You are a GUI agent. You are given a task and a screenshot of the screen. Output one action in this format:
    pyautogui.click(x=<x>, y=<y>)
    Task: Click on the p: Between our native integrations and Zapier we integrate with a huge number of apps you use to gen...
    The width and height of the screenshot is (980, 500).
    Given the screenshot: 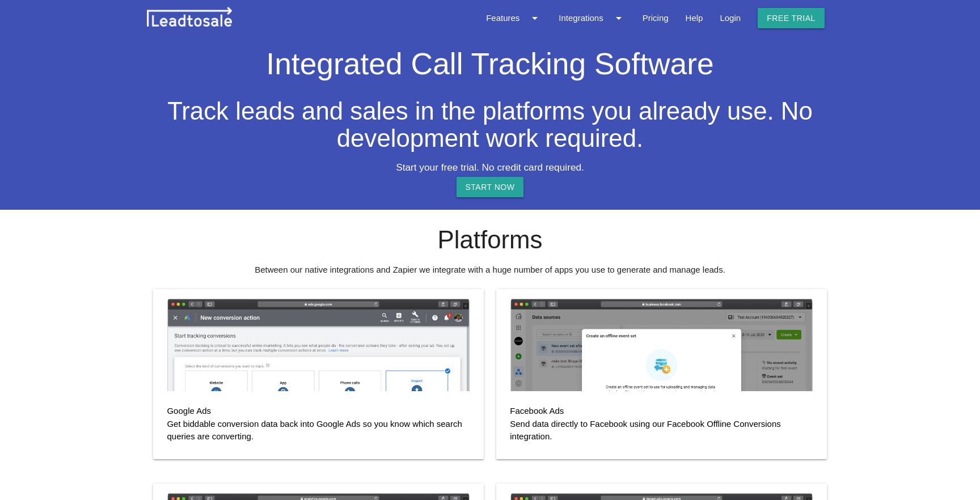 What is the action you would take?
    pyautogui.click(x=490, y=270)
    